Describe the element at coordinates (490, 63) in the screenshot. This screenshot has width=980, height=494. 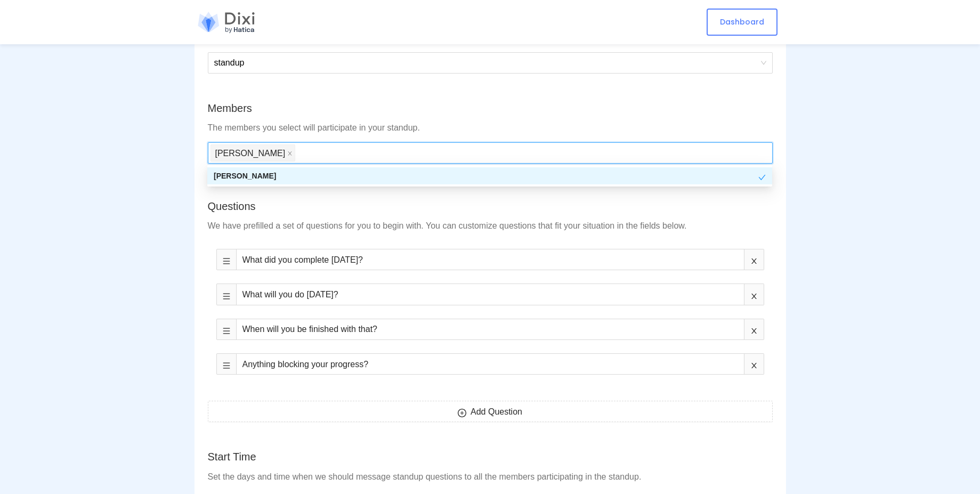
I see `span: standup` at that location.